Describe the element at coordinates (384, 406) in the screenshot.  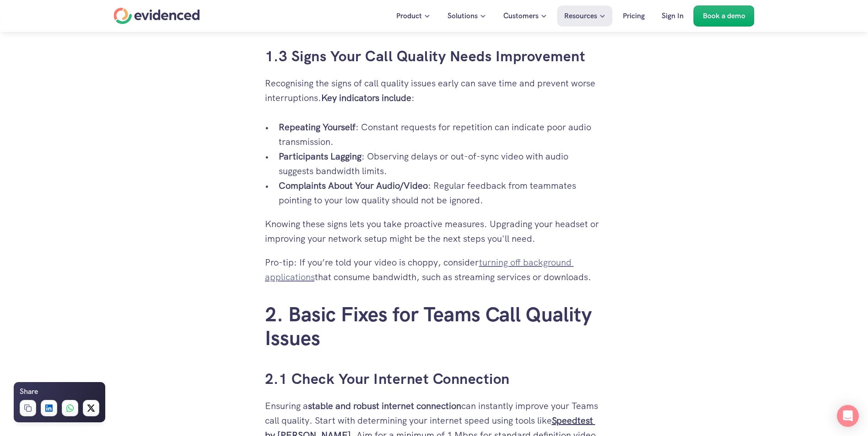
I see `strong: stable and robust internet connection` at that location.